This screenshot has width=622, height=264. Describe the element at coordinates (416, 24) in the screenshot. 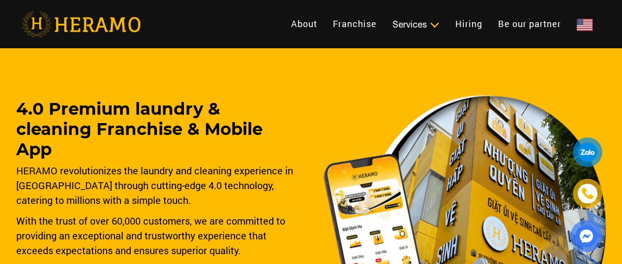

I see `div: Services` at that location.